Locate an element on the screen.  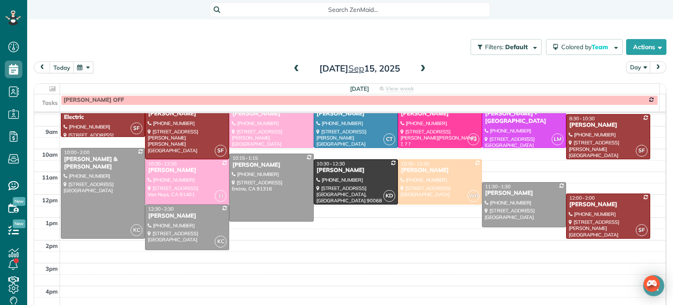
span: 12:00 - 2:00 is located at coordinates (582, 198).